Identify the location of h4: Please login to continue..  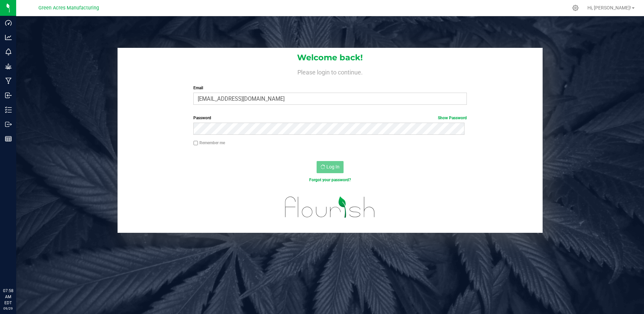
(330, 71).